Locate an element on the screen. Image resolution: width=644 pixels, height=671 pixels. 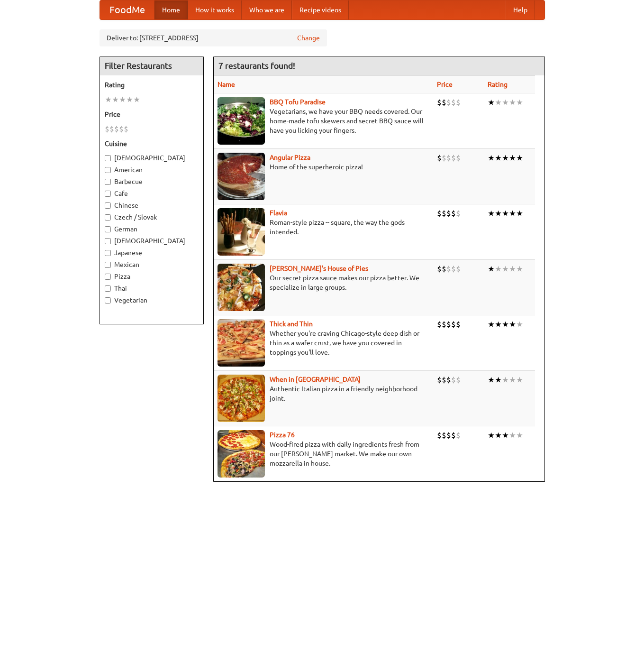
p: Authentic Italian pizza in a friendly neighborhood joint. is located at coordinates (324, 394).